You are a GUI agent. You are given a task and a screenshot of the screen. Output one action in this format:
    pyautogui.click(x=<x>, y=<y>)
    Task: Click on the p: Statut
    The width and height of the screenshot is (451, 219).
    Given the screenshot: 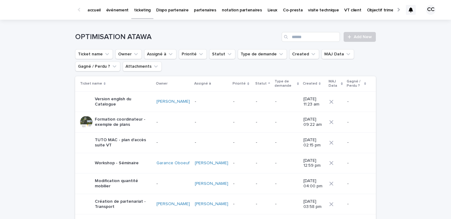 What is the action you would take?
    pyautogui.click(x=261, y=83)
    